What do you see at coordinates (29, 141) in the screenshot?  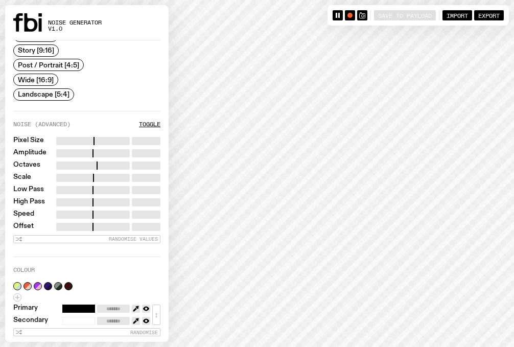 I see `label: Pixel Size` at bounding box center [29, 141].